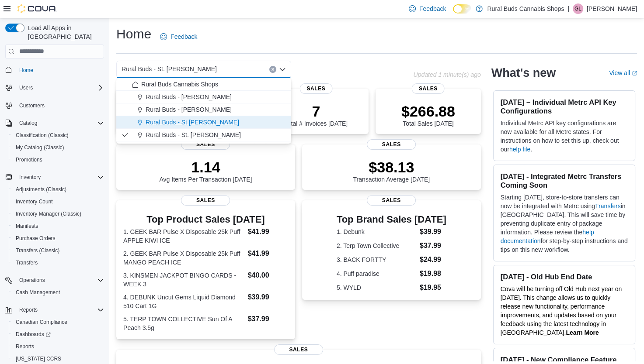 This screenshot has width=644, height=364. What do you see at coordinates (184, 37) in the screenshot?
I see `span: Feedback` at bounding box center [184, 37].